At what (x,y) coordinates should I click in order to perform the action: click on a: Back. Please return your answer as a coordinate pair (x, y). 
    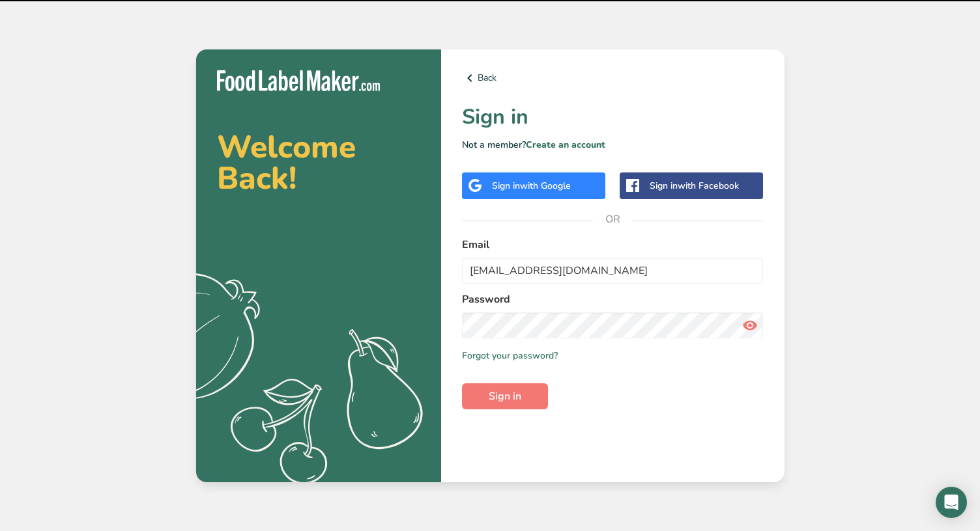
    Looking at the image, I should click on (613, 78).